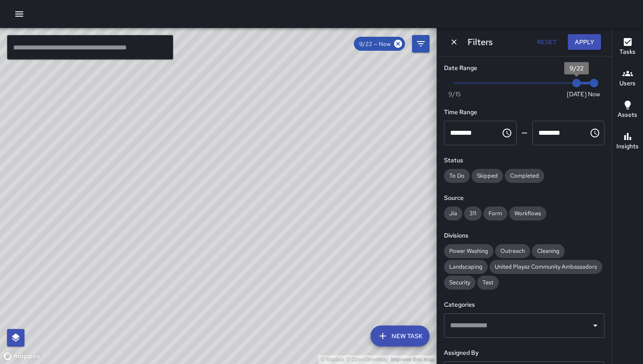 The height and width of the screenshot is (364, 643). Describe the element at coordinates (507, 133) in the screenshot. I see `button: Choose time, selected time is 12:00 AM` at that location.